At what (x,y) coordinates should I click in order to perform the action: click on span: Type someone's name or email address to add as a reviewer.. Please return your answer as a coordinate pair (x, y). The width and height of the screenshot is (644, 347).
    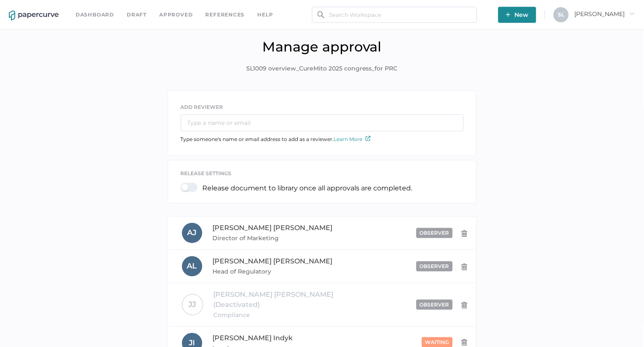
    Looking at the image, I should click on (276, 139).